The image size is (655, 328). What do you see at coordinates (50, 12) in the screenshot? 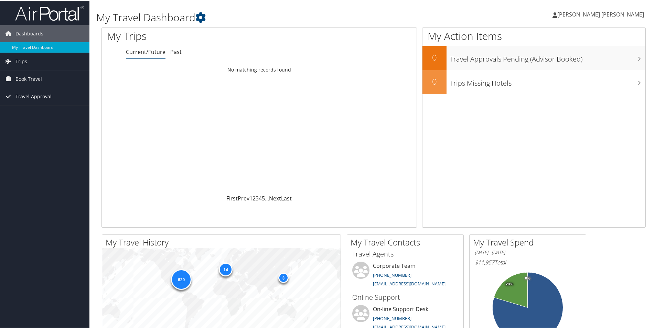
I see `img: airportal-logo.png` at bounding box center [50, 12].